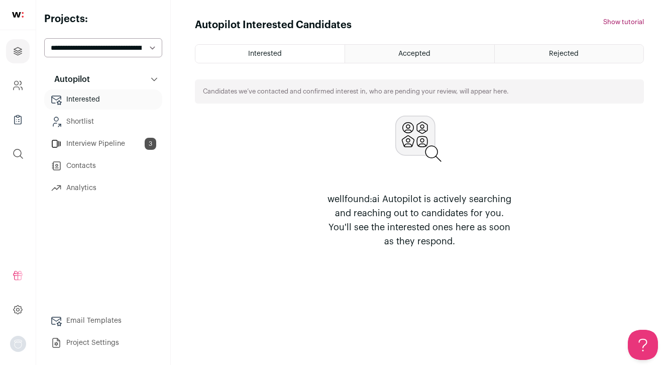 Image resolution: width=668 pixels, height=365 pixels. I want to click on a: Accepted, so click(419, 54).